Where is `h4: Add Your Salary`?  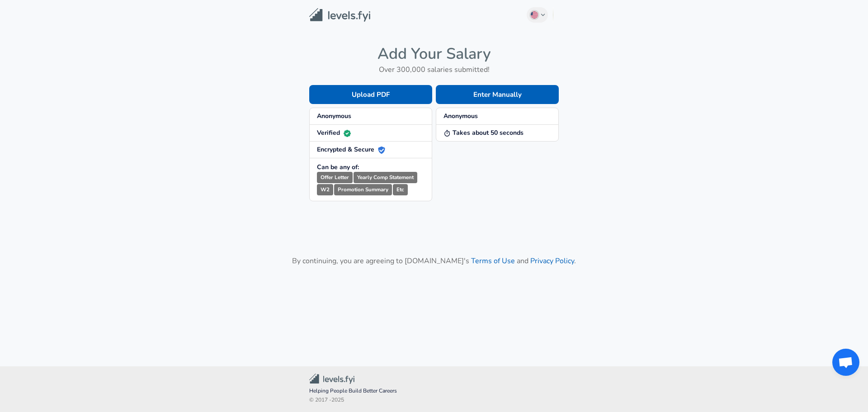 h4: Add Your Salary is located at coordinates (434, 54).